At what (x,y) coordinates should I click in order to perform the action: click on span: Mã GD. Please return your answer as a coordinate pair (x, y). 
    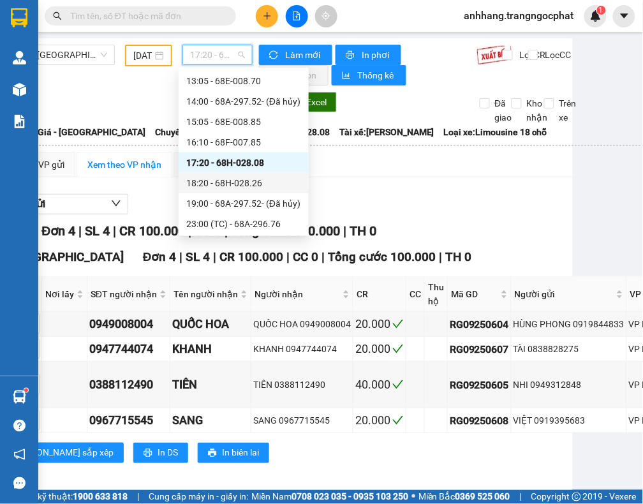
    Looking at the image, I should click on (474, 294).